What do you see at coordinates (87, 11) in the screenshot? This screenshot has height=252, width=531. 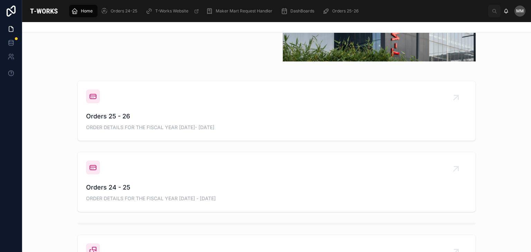 I see `span: Home` at bounding box center [87, 11].